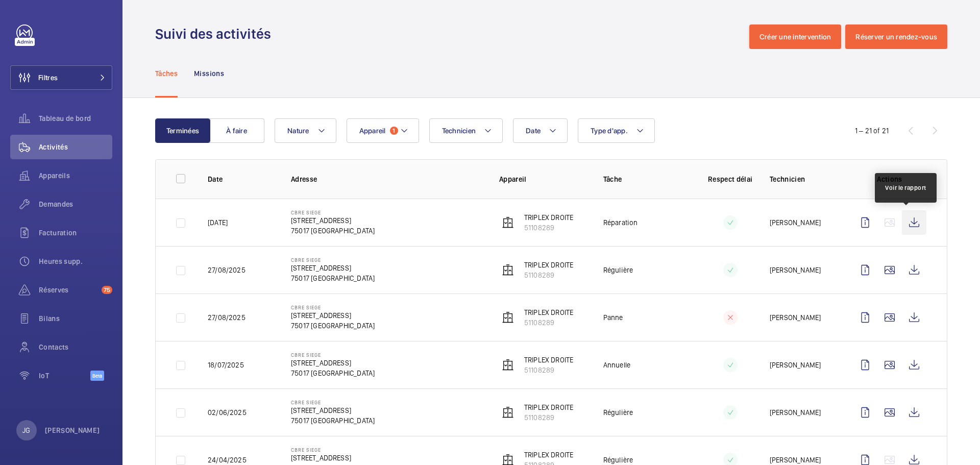  I want to click on p: Réparation, so click(621, 223).